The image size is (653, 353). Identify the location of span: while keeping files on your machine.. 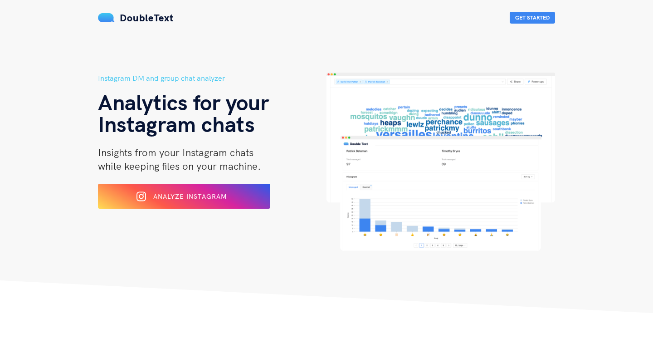
(179, 166).